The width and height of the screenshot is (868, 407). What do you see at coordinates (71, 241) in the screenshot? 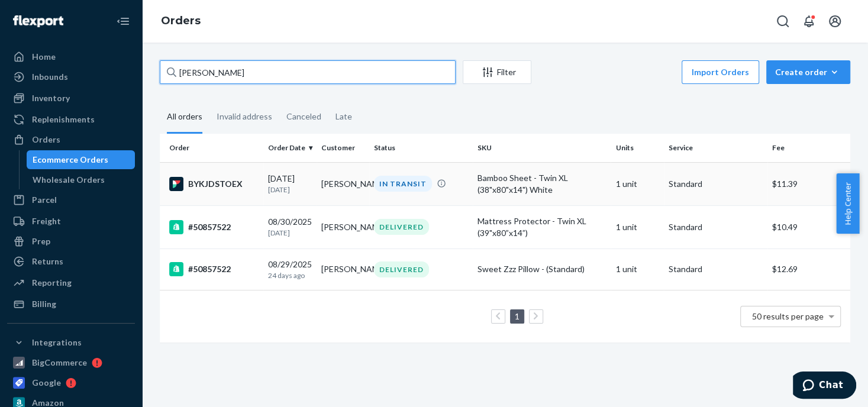
I see `a: Prep` at bounding box center [71, 241].